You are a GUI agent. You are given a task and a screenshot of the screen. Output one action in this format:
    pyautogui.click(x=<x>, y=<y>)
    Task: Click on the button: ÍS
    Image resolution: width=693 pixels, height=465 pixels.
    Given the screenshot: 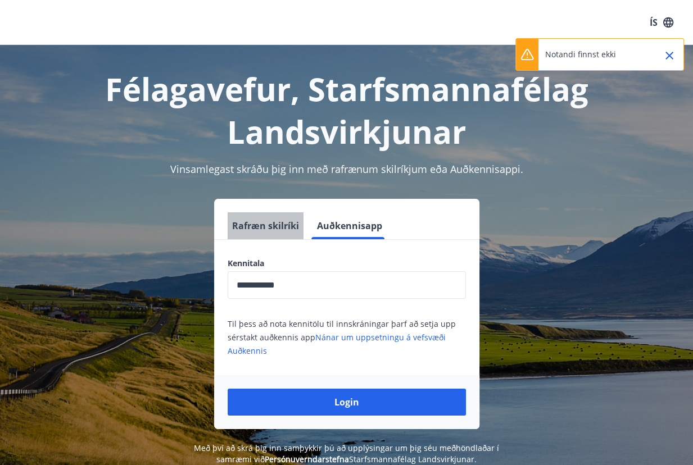 What is the action you would take?
    pyautogui.click(x=661, y=22)
    